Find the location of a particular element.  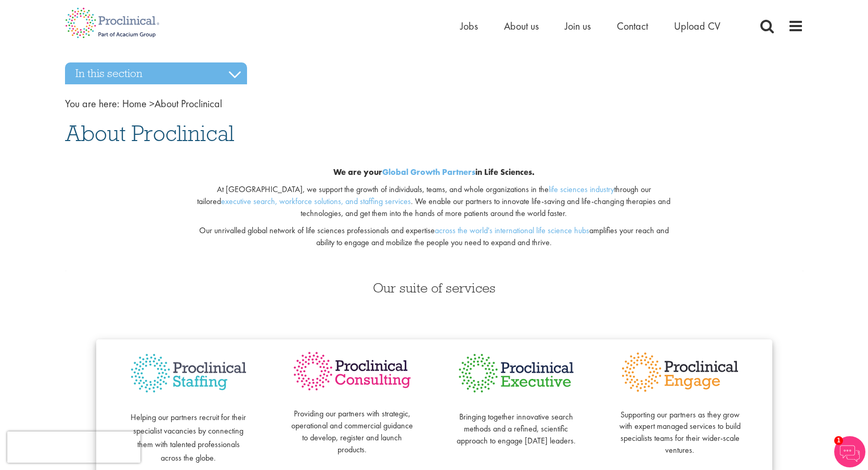

a: executive search, workforce solutions, and staffing services is located at coordinates (316, 201).